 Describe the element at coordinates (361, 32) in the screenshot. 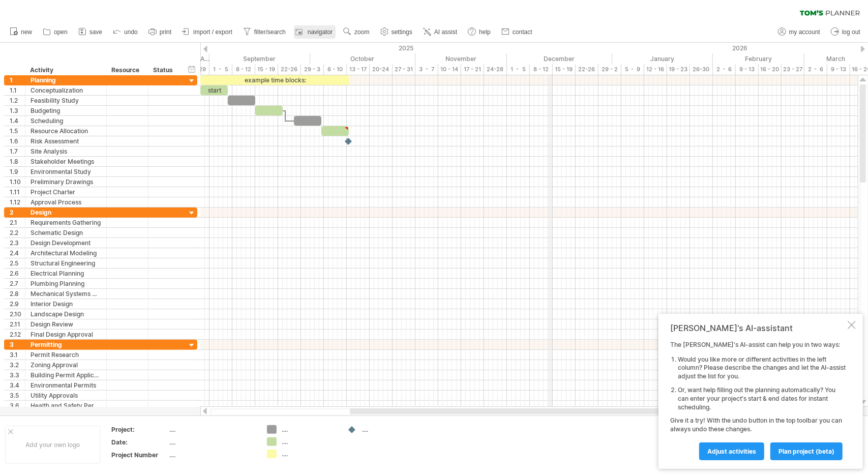

I see `span: zoom` at that location.